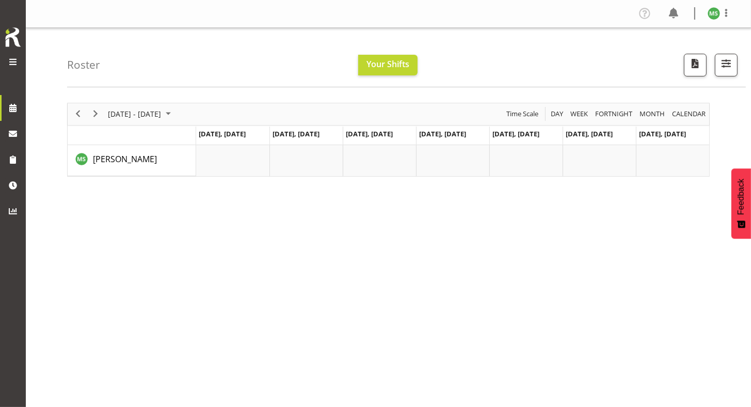 Image resolution: width=751 pixels, height=407 pixels. What do you see at coordinates (96, 114) in the screenshot?
I see `div: next period` at bounding box center [96, 114].